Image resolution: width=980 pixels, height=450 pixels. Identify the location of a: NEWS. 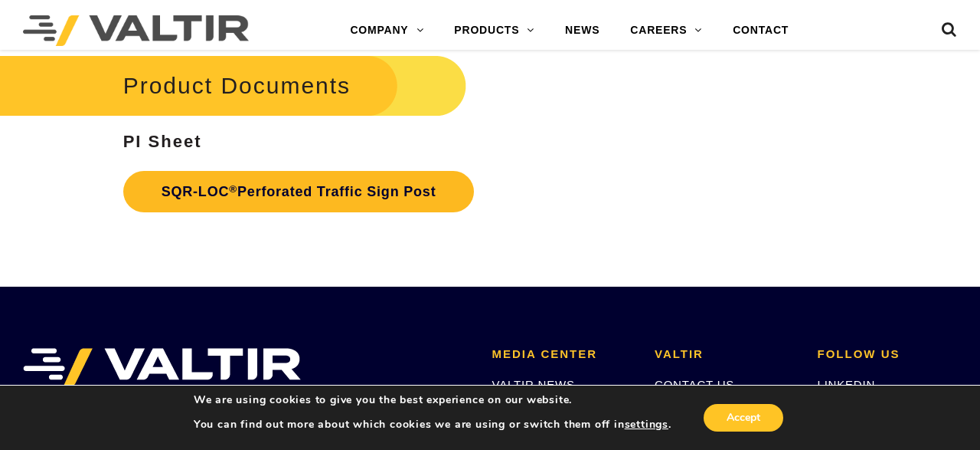
(582, 31).